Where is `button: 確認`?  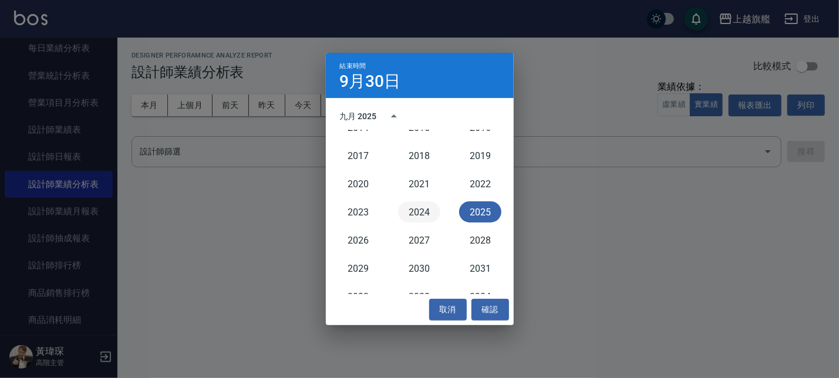 button: 確認 is located at coordinates (490, 309).